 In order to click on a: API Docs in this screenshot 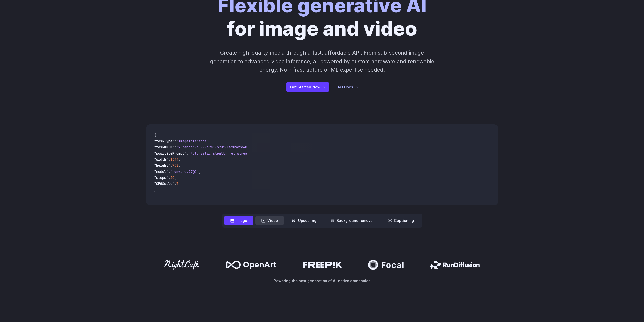, I will do `click(348, 87)`.